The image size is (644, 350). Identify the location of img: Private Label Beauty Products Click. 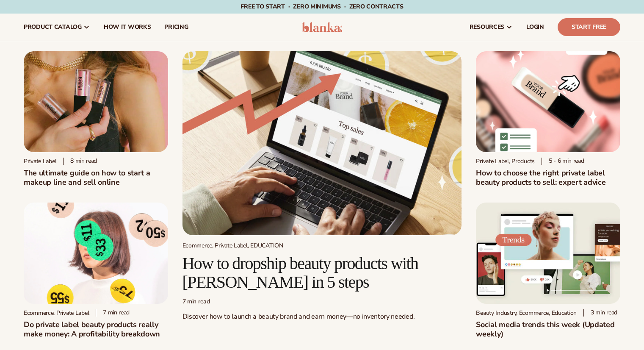
(548, 102).